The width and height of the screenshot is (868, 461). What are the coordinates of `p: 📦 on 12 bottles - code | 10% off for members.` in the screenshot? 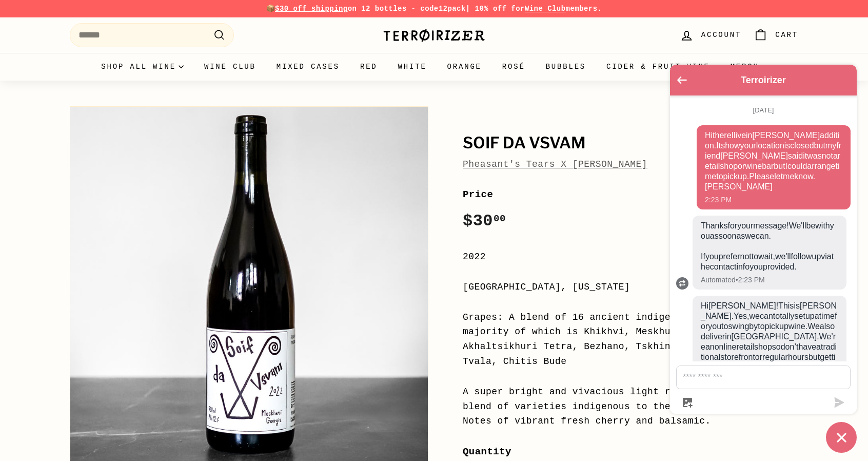 It's located at (434, 9).